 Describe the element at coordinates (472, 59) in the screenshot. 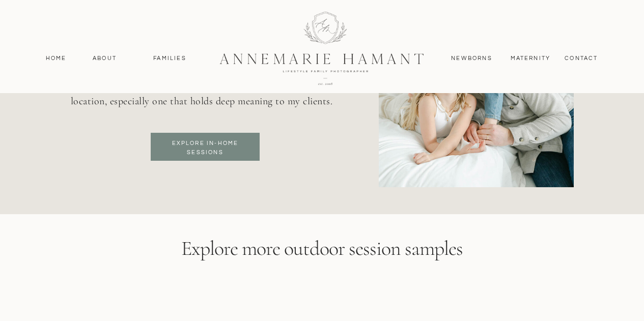

I see `nav: Newborns` at that location.